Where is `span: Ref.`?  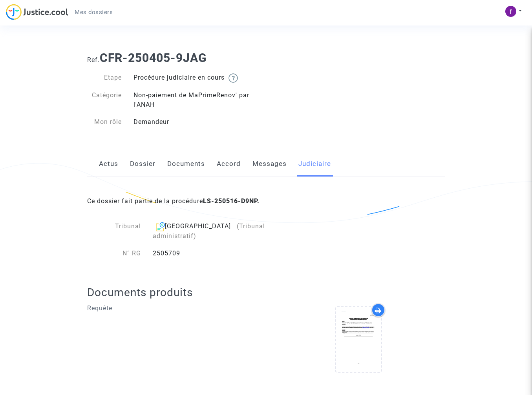 span: Ref. is located at coordinates (94, 60).